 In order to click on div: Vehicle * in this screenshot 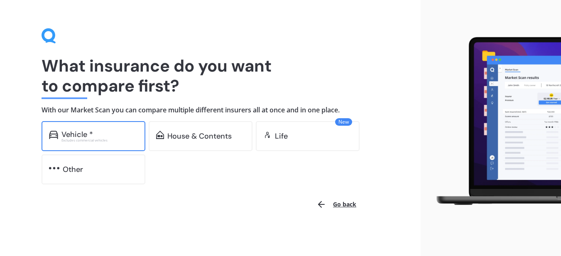, I will do `click(77, 134)`.